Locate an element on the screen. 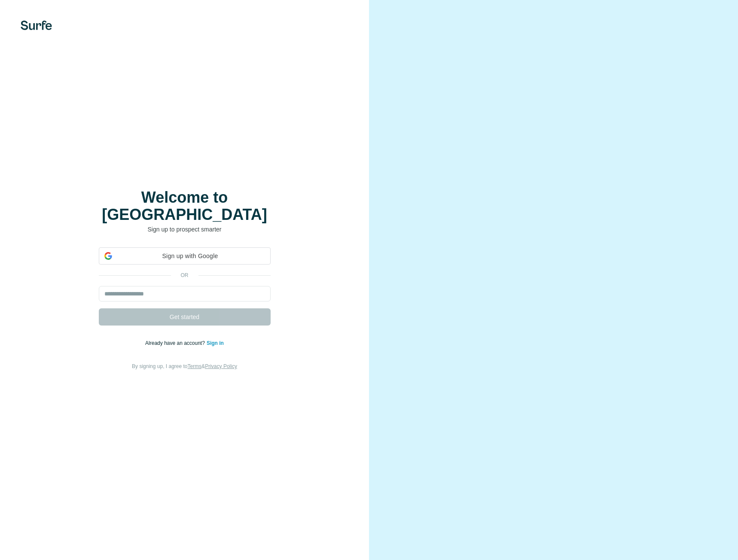  span: By signing up, I agree to & is located at coordinates (185, 367).